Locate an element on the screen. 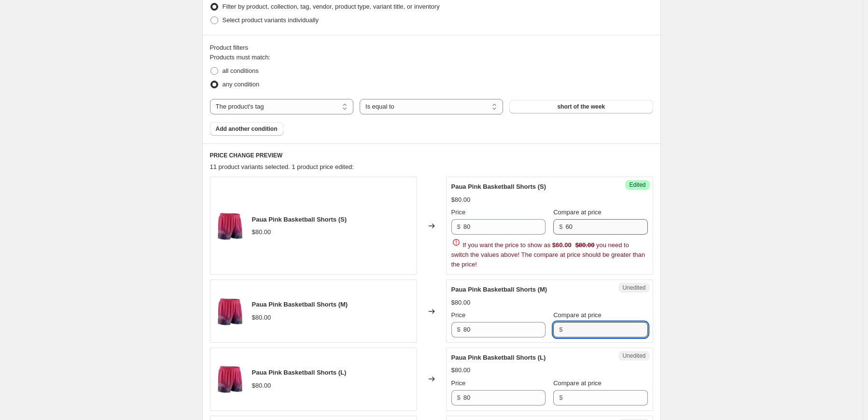 This screenshot has width=868, height=420. span: Filter by product, collection, tag, vendor, product type, variant title, or inventory is located at coordinates (331, 7).